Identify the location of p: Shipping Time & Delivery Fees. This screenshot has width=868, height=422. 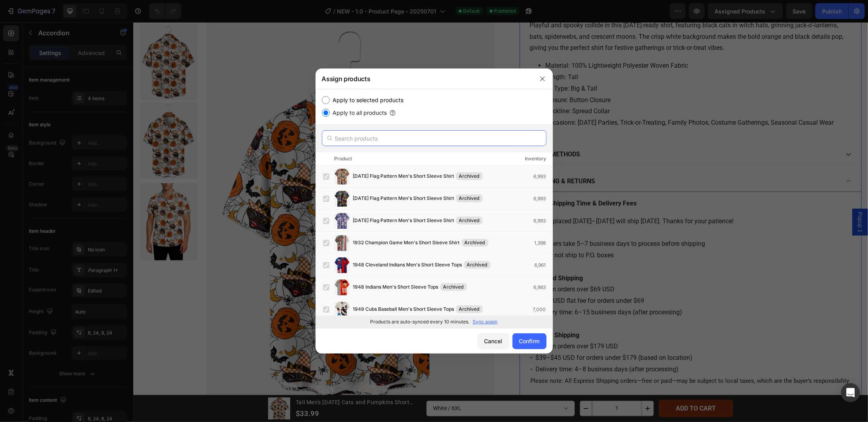
(460, 181).